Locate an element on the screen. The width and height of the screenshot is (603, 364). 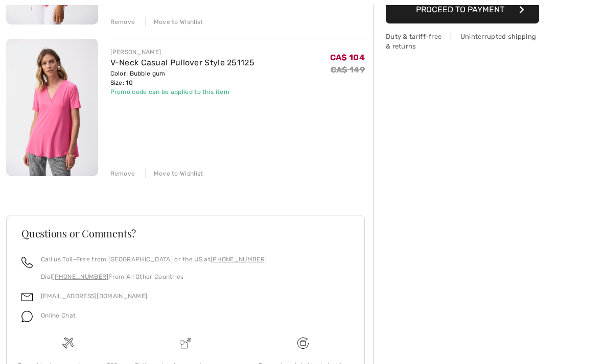
div: Duty & tariff-free | Uninterrupted shipping & returns is located at coordinates (463, 41).